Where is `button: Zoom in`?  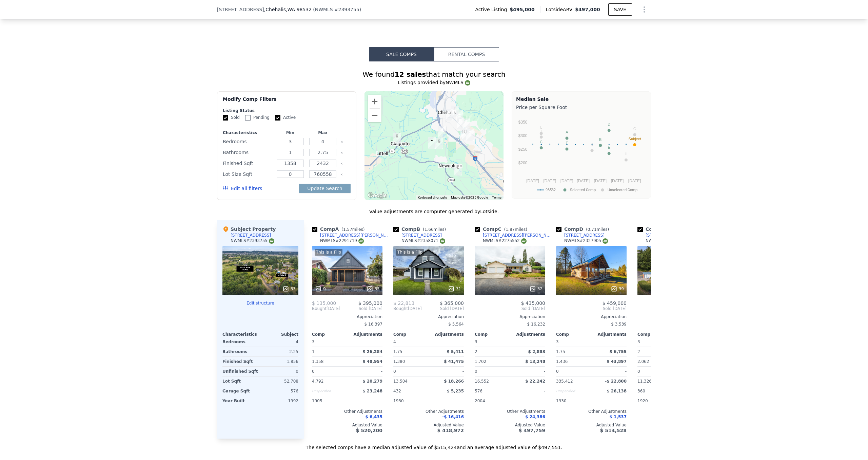 button: Zoom in is located at coordinates (375, 101).